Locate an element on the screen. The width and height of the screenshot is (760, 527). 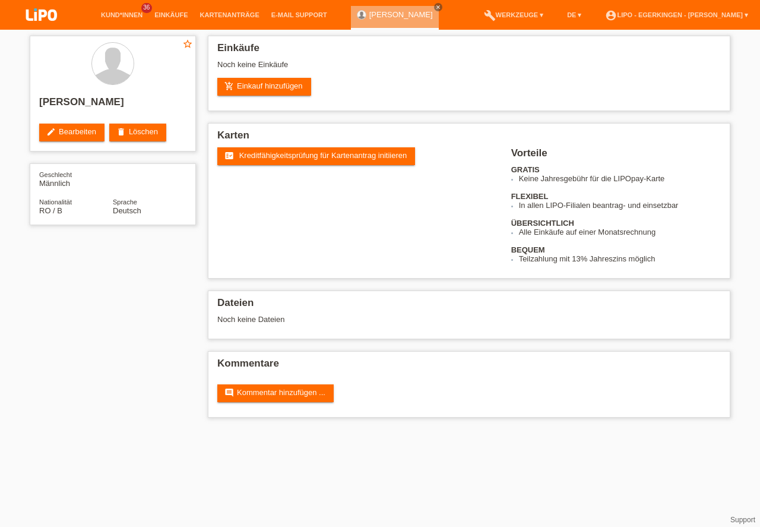
a: E-Mail Support is located at coordinates (299, 15).